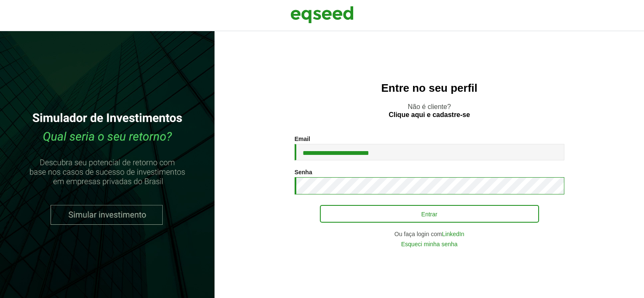 The width and height of the screenshot is (644, 298). What do you see at coordinates (303, 139) in the screenshot?
I see `label: Email` at bounding box center [303, 139].